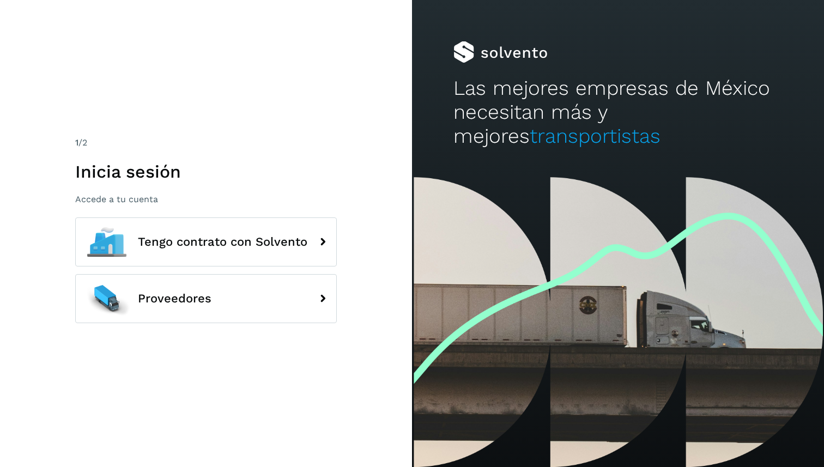 This screenshot has width=824, height=467. I want to click on span: Tengo contrato con Solvento, so click(222, 242).